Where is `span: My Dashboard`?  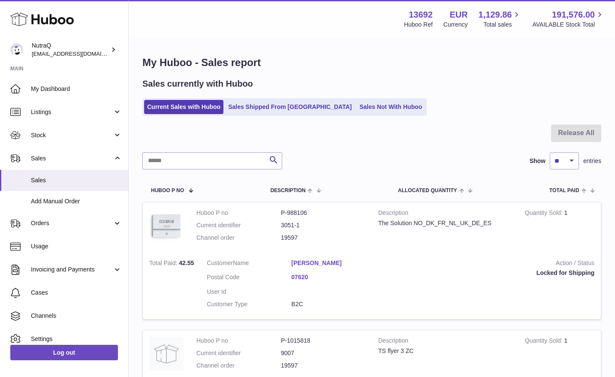
span: My Dashboard is located at coordinates (76, 89).